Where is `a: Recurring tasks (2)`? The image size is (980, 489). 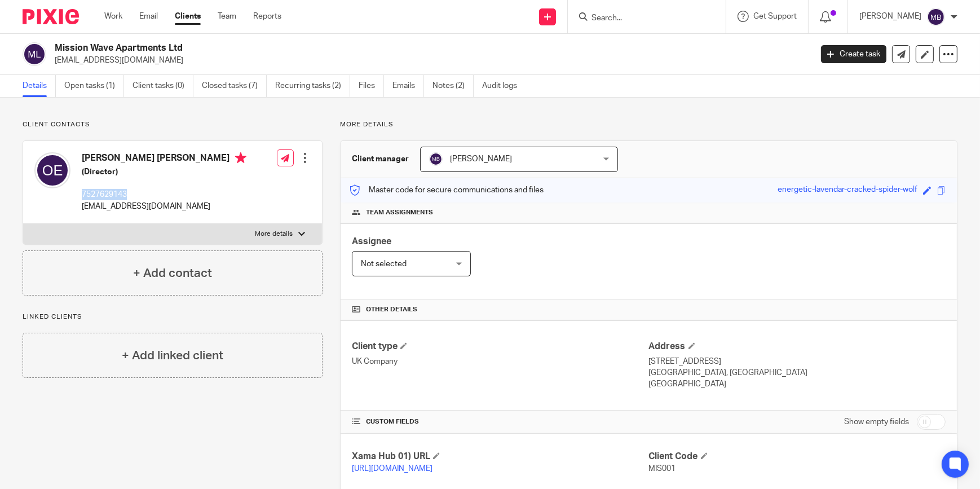 a: Recurring tasks (2) is located at coordinates (313, 86).